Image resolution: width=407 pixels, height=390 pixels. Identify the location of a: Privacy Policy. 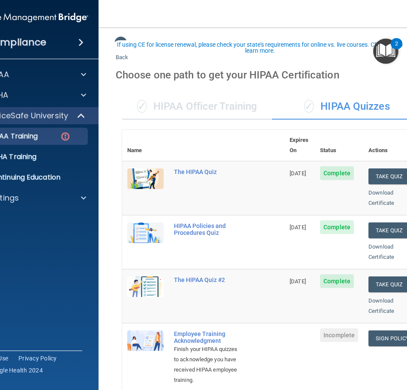
(38, 358).